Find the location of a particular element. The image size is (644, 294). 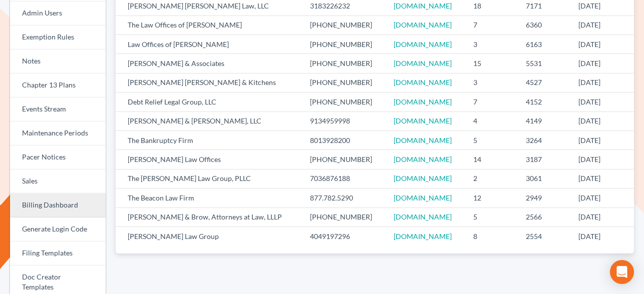

a: Billing Dashboard is located at coordinates (57, 206).